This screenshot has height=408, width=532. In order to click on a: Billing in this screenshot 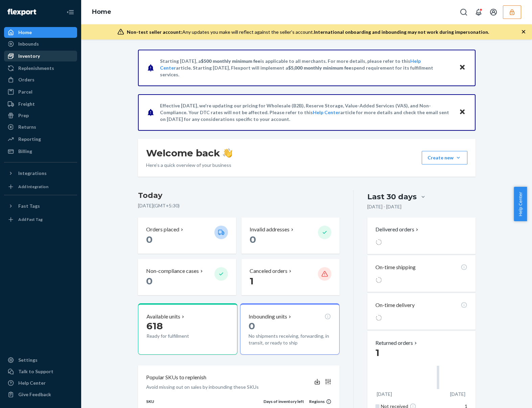, I will do `click(41, 151)`.